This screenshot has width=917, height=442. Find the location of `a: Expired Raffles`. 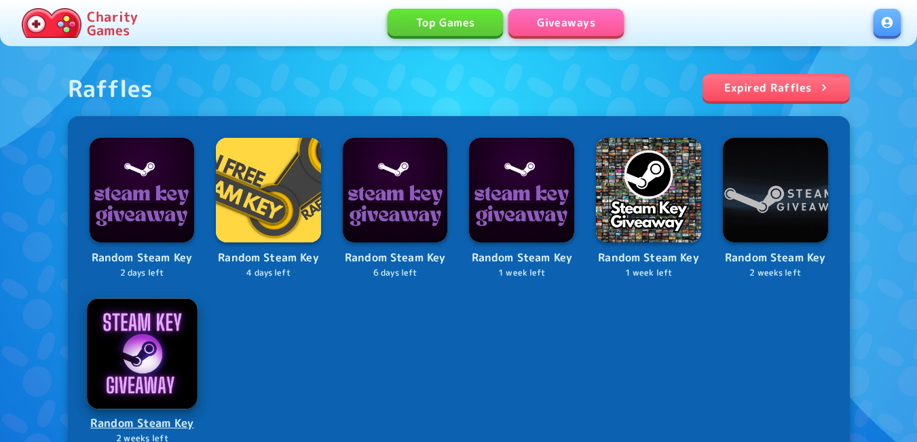

a: Expired Raffles is located at coordinates (776, 88).